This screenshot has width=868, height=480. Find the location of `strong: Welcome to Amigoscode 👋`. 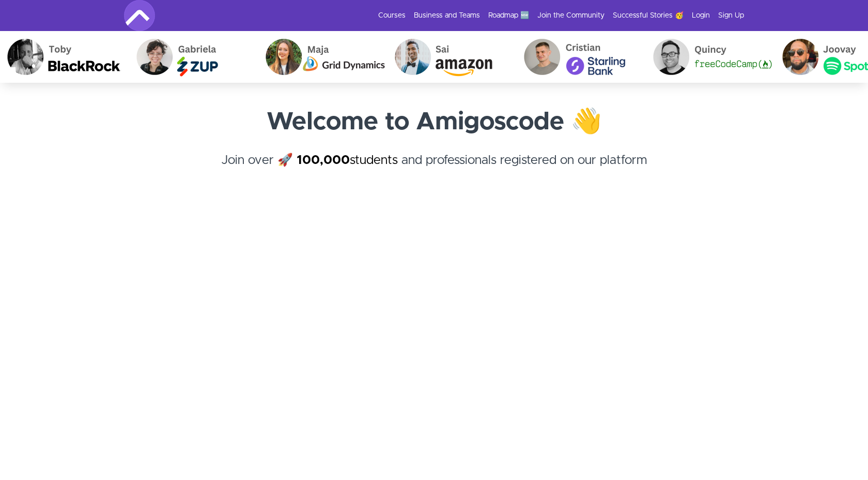

strong: Welcome to Amigoscode 👋 is located at coordinates (434, 122).